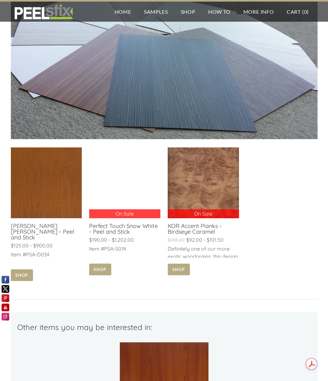 This screenshot has height=381, width=328. I want to click on a: More Info, so click(258, 11).